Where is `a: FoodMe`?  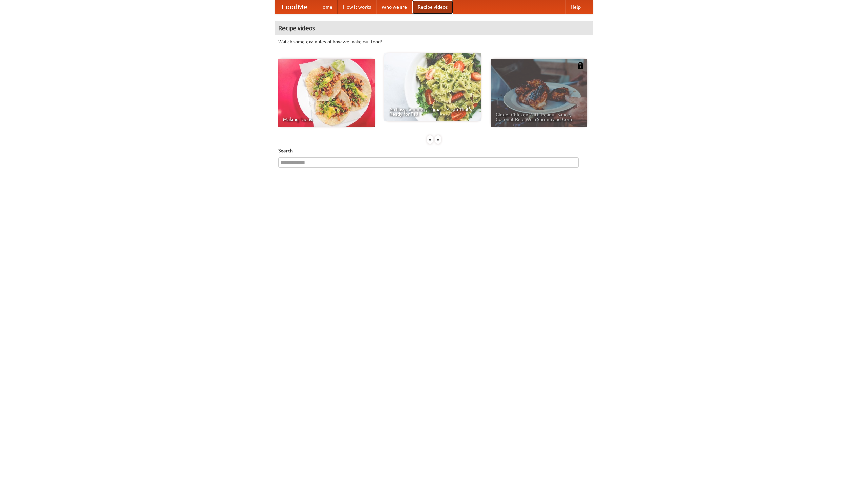
a: FoodMe is located at coordinates (294, 7).